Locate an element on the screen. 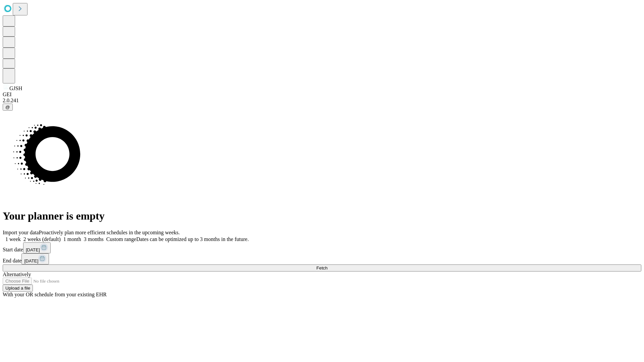 Image resolution: width=644 pixels, height=362 pixels. span: Alternatively is located at coordinates (17, 274).